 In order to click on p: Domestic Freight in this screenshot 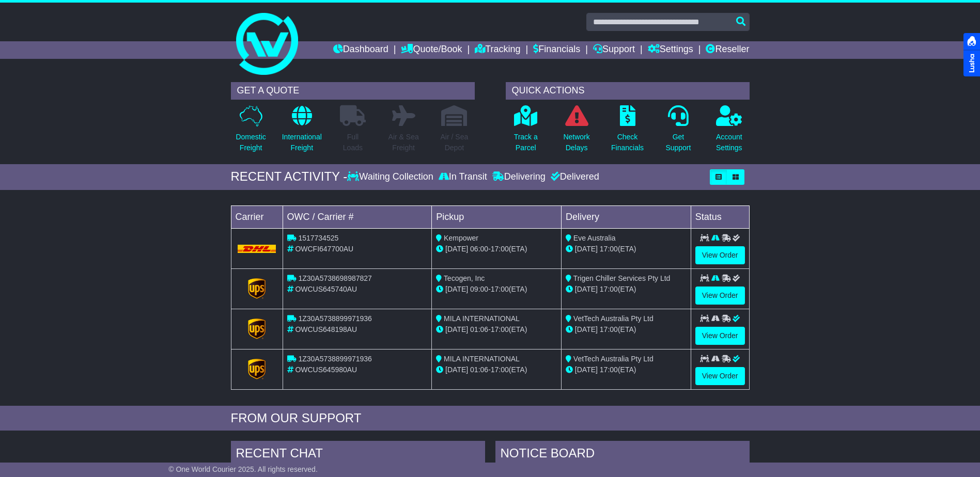, I will do `click(250, 142)`.